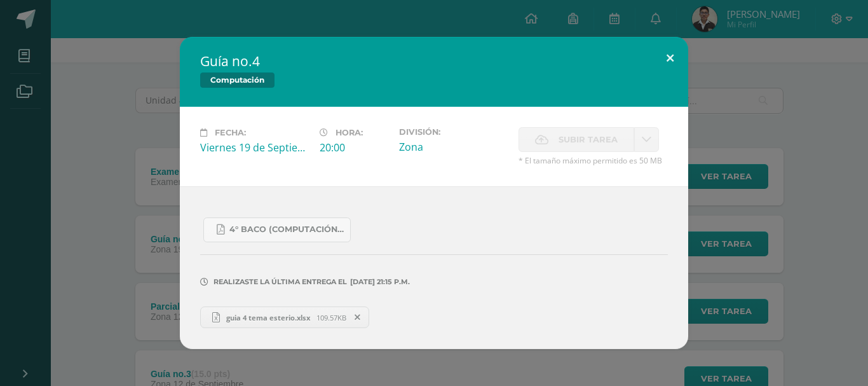 This screenshot has height=386, width=868. Describe the element at coordinates (268, 317) in the screenshot. I see `span: guia 4 tema esterio.xlsx` at that location.